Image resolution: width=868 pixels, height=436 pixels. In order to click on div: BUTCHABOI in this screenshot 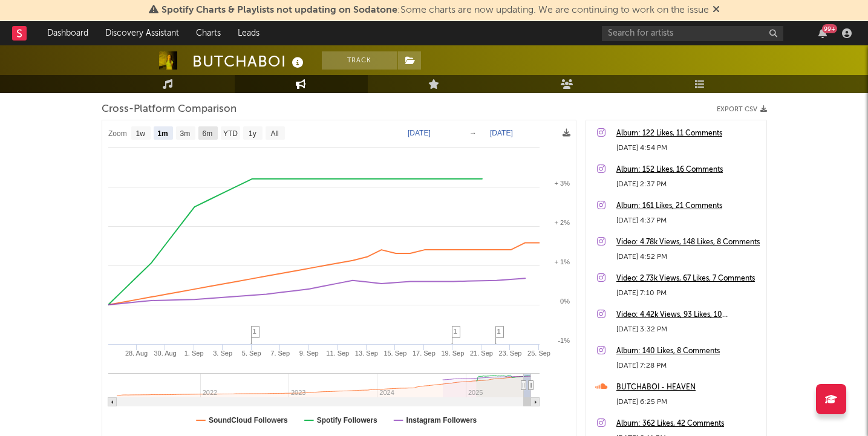, I will do `click(249, 61)`.